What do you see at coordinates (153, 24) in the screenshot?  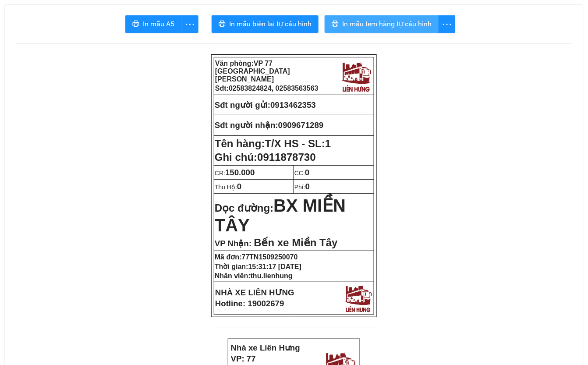 I see `button: printerIn mẫu A5` at bounding box center [153, 24].